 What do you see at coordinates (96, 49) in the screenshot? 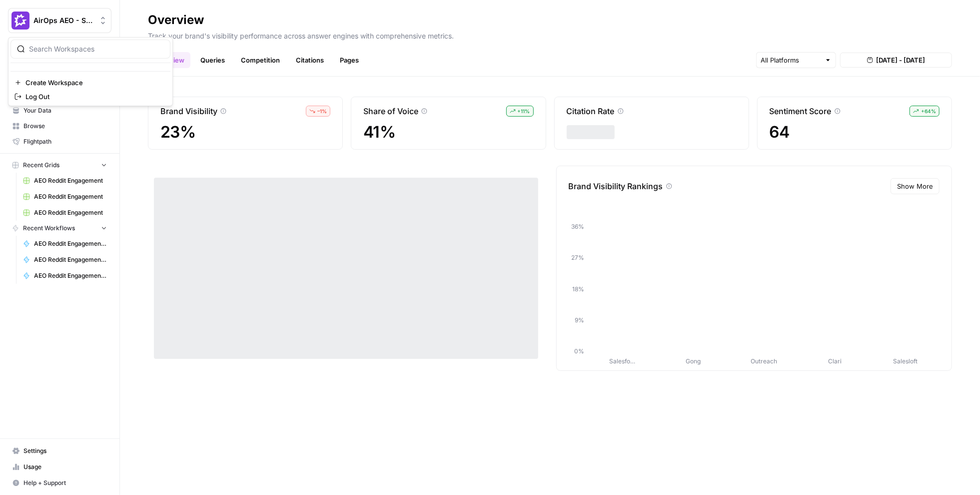
I see `input: Search Workspaces` at bounding box center [96, 49].